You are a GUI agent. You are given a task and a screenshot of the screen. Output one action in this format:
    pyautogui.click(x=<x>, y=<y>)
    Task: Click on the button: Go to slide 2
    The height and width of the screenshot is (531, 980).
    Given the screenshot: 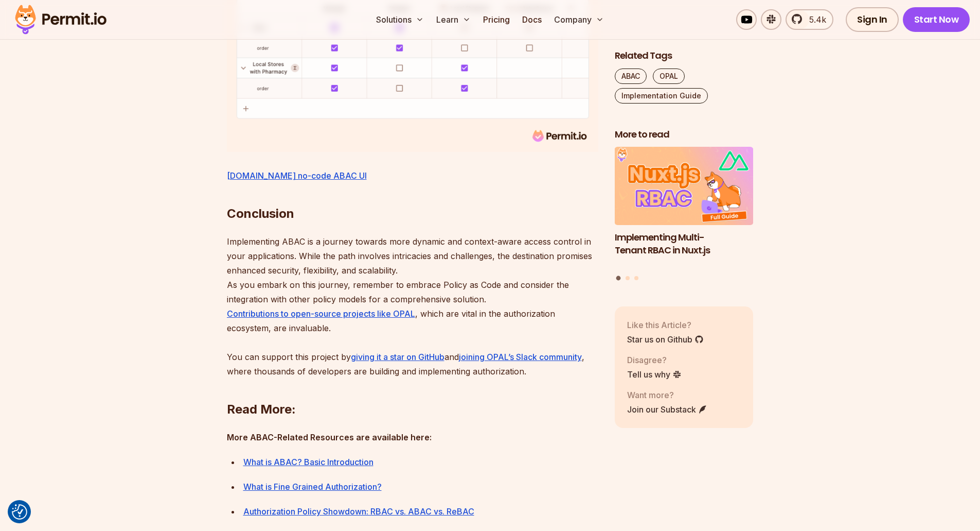 What is the action you would take?
    pyautogui.click(x=628, y=278)
    